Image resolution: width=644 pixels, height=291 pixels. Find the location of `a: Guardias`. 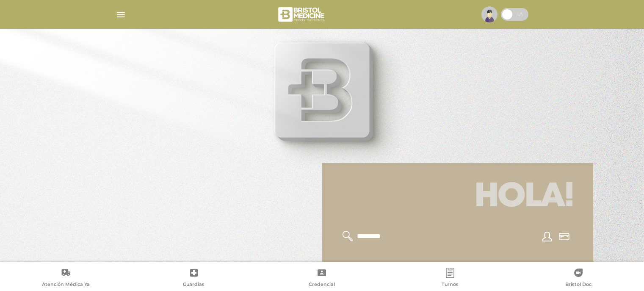

a: Guardias is located at coordinates (194, 278).